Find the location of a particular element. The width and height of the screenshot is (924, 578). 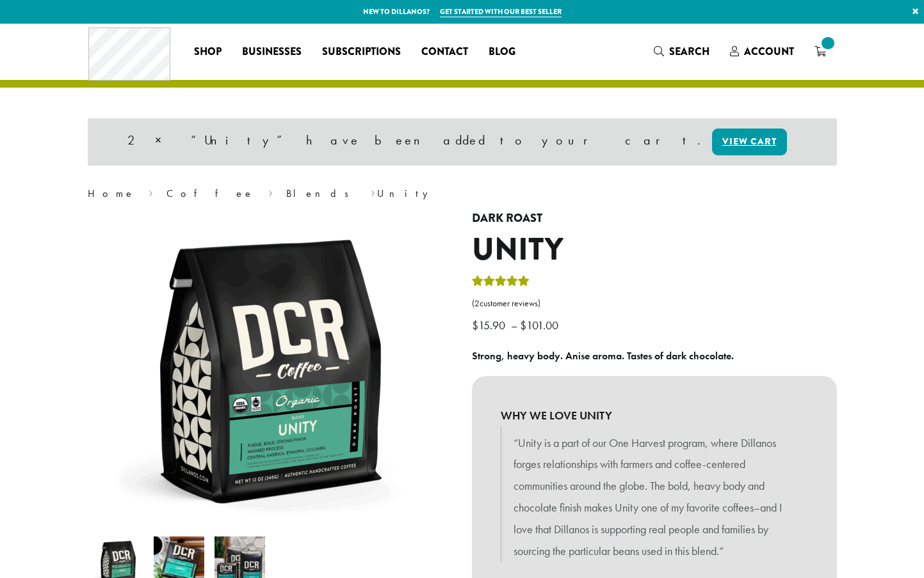

b: Strong, heavy body. Anise aroma. Tastes of dark chocolate. is located at coordinates (603, 356).